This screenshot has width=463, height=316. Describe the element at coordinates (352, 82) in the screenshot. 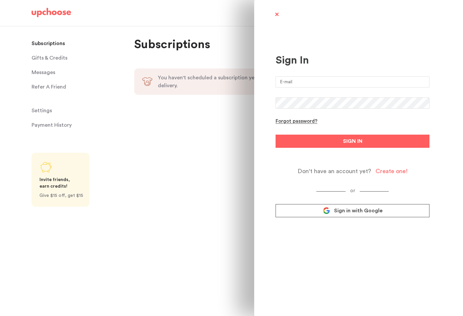

I see `input: E-mail` at that location.